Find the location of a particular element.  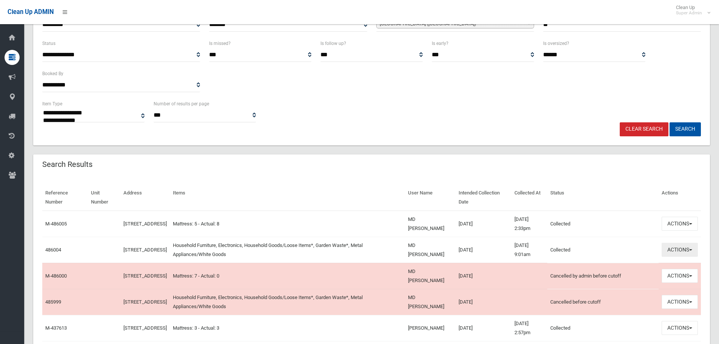

span: Clean Up is located at coordinates (691, 10).